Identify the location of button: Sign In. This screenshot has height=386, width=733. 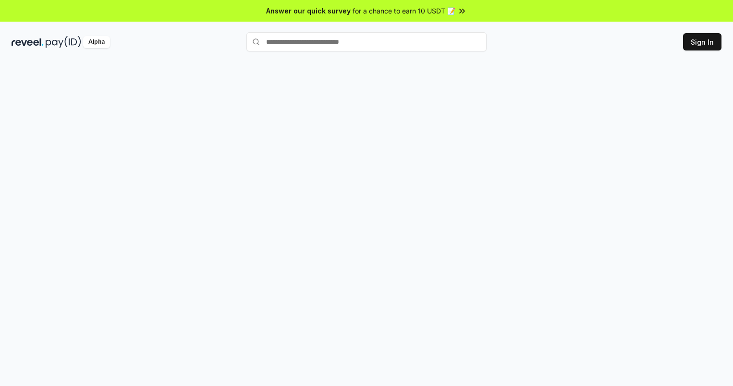
(703, 42).